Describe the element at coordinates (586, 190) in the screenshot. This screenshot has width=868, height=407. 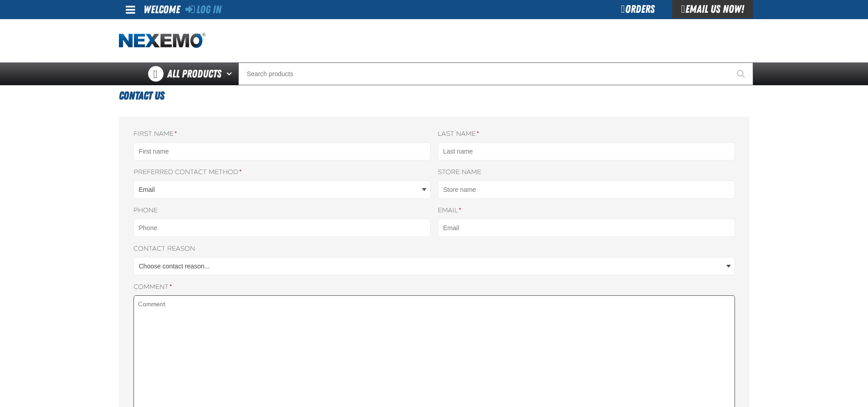
I see `input: Store name` at that location.